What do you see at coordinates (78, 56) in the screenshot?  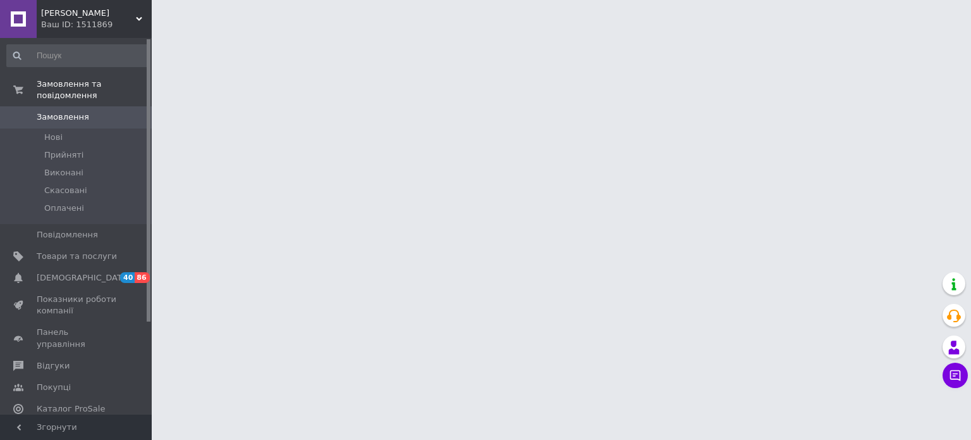 I see `input: Пошук` at bounding box center [78, 56].